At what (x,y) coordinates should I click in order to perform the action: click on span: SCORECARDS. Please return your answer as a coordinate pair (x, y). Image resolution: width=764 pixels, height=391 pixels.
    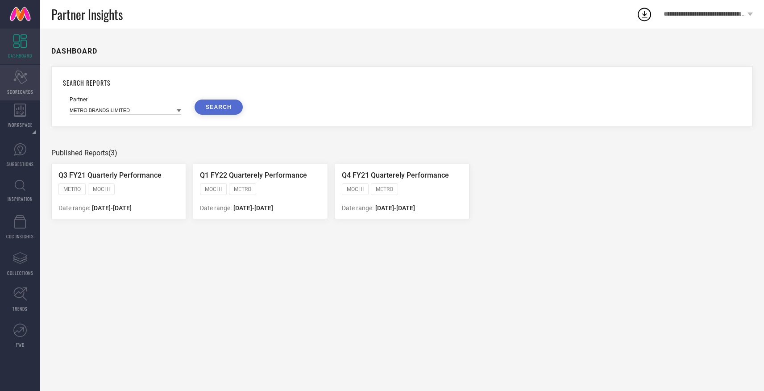
    Looking at the image, I should click on (20, 91).